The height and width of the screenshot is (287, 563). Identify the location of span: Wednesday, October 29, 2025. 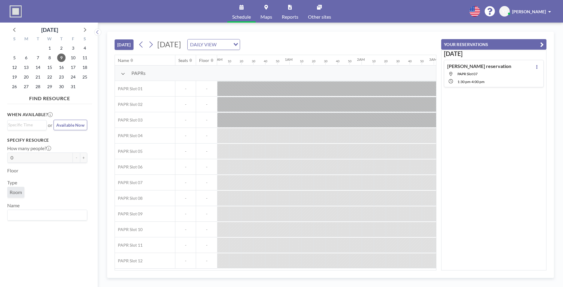
(50, 87).